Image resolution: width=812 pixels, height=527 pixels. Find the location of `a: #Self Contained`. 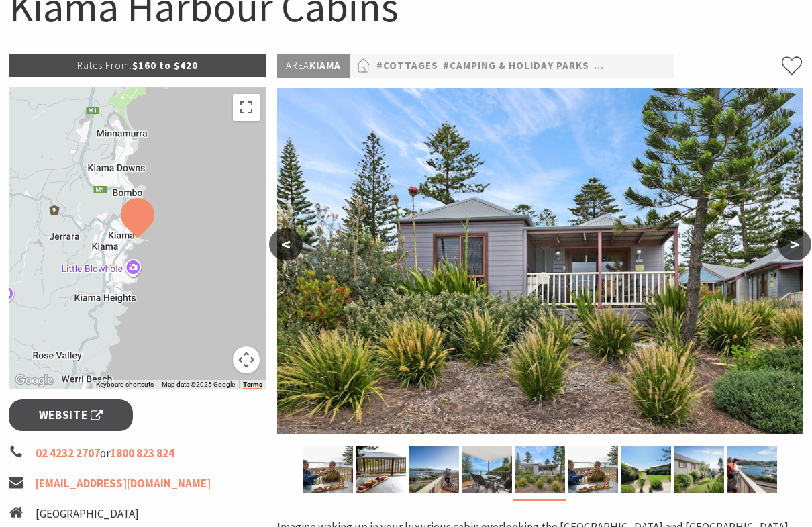

a: #Self Contained is located at coordinates (641, 66).